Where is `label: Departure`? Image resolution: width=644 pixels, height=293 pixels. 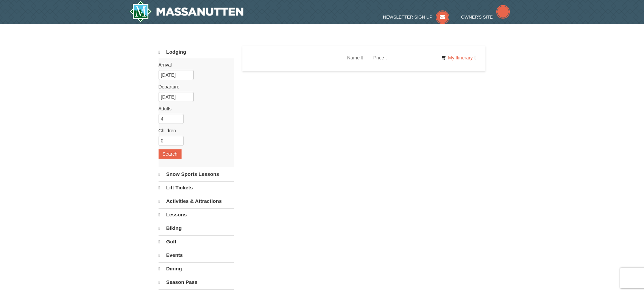 label: Departure is located at coordinates (194, 87).